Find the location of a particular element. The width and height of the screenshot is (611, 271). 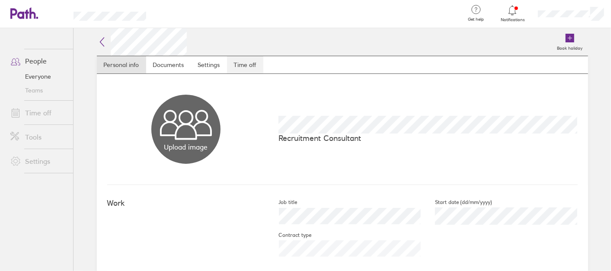

a: Everyone is located at coordinates (38, 77).